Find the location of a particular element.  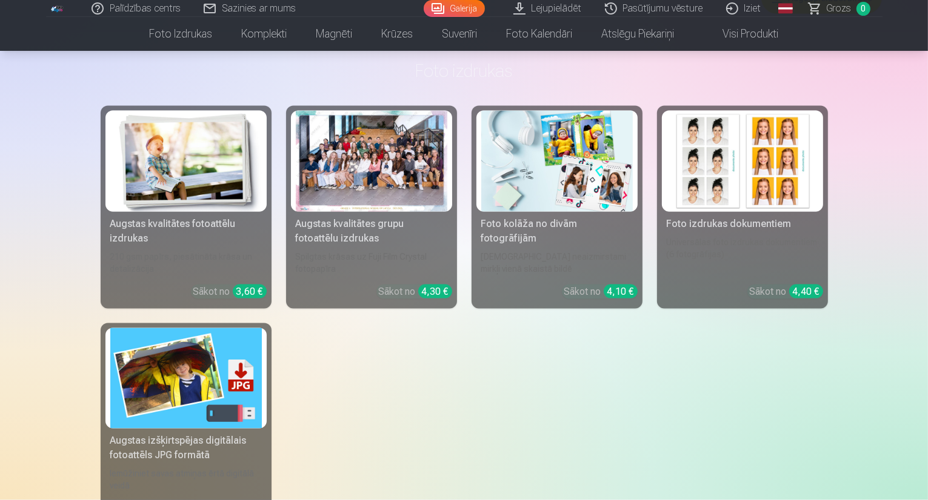

a: Komplekti is located at coordinates (264, 34).